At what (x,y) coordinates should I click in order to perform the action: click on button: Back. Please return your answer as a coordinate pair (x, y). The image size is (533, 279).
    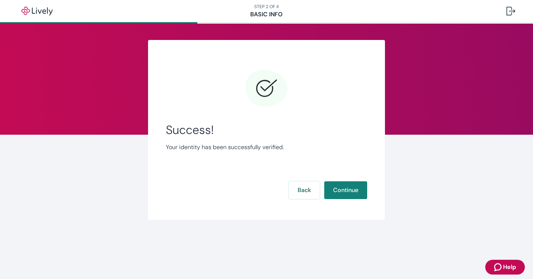
    Looking at the image, I should click on (304, 190).